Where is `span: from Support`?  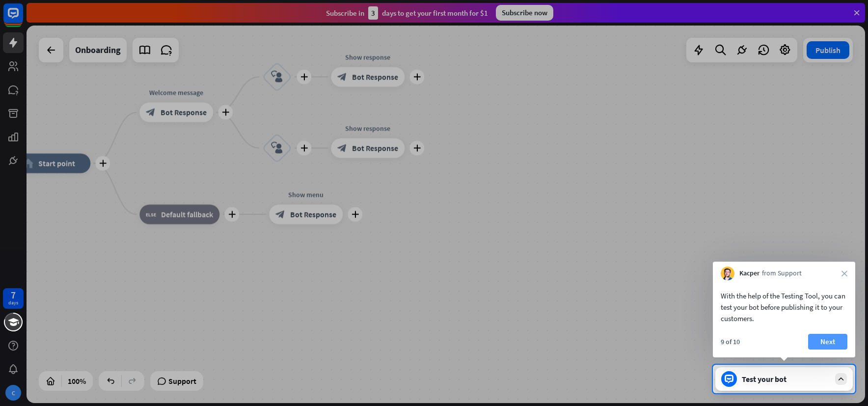 span: from Support is located at coordinates (781, 273).